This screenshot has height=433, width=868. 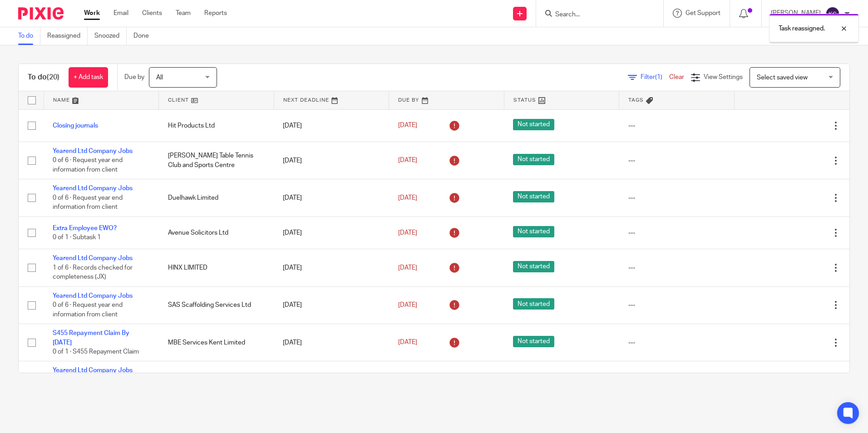 I want to click on span: (1), so click(x=659, y=77).